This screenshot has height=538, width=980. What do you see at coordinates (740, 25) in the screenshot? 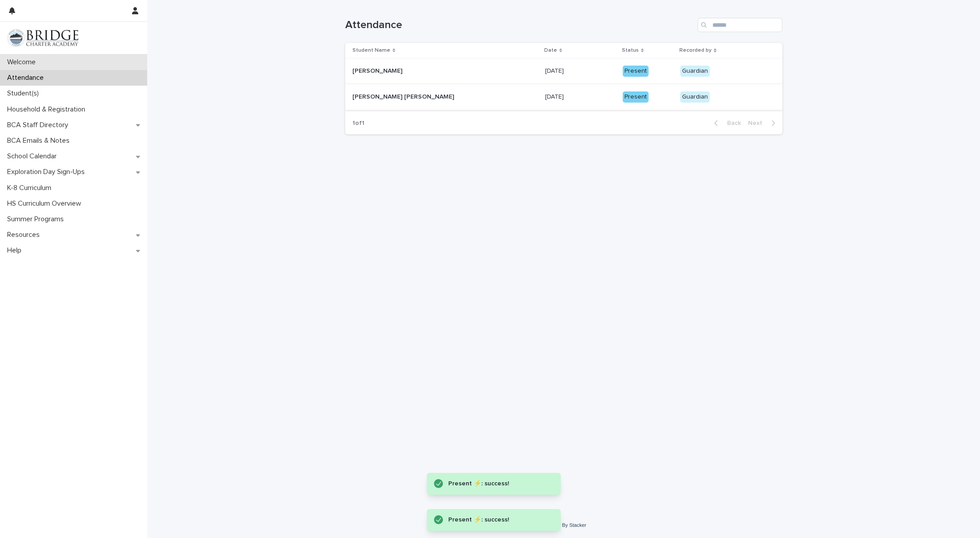
I see `input: Search` at bounding box center [740, 25].